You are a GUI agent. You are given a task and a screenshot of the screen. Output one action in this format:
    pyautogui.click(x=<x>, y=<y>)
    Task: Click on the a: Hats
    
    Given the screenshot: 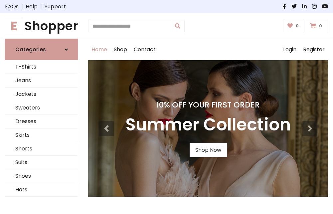 What is the action you would take?
    pyautogui.click(x=42, y=190)
    